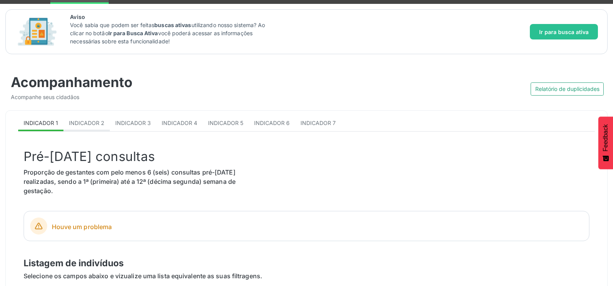 The width and height of the screenshot is (613, 286). What do you see at coordinates (73, 263) in the screenshot?
I see `span: Listagem de indivíduos` at bounding box center [73, 263].